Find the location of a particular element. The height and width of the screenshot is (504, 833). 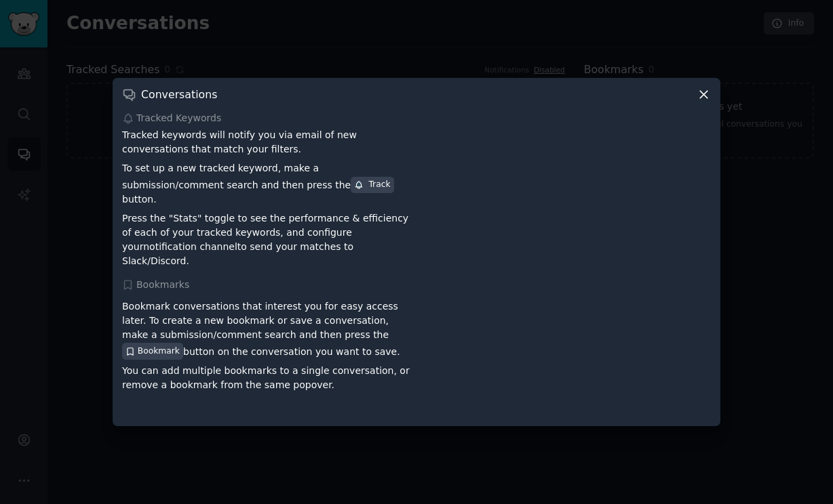

p: Bookmark conversations that interest you for easy access later. To create a new bookmark or save ... is located at coordinates (266, 329).